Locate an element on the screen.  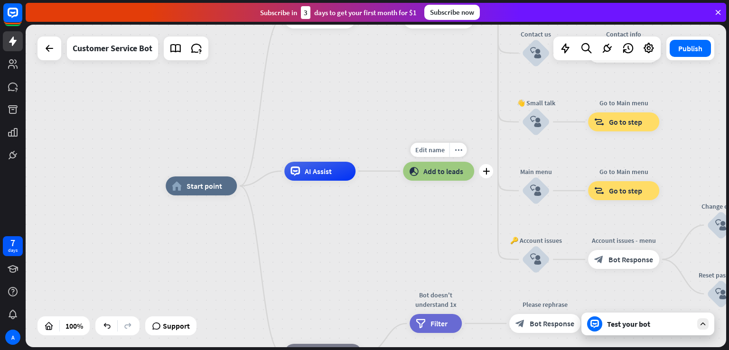
div: 3 is located at coordinates (306, 12).